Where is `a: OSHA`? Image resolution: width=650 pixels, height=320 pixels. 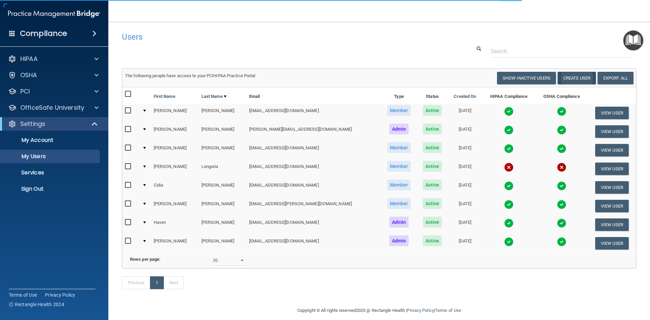
a: OSHA is located at coordinates (53, 75).